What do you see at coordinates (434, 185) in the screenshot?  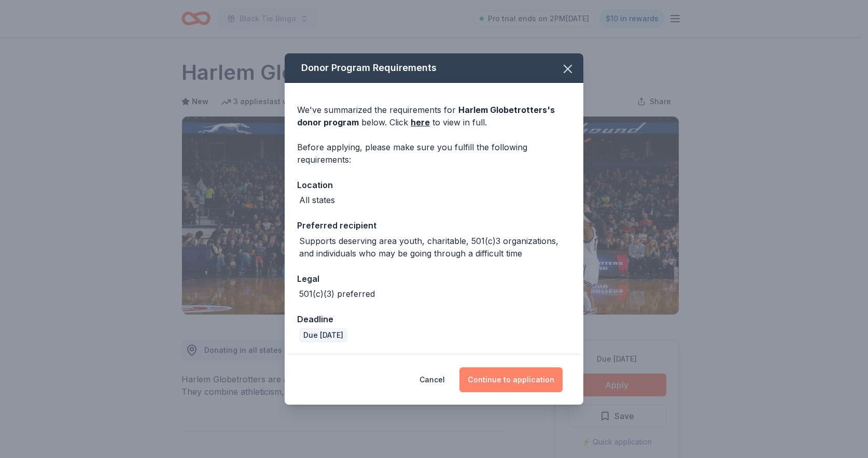 I see `div: Location` at bounding box center [434, 185].